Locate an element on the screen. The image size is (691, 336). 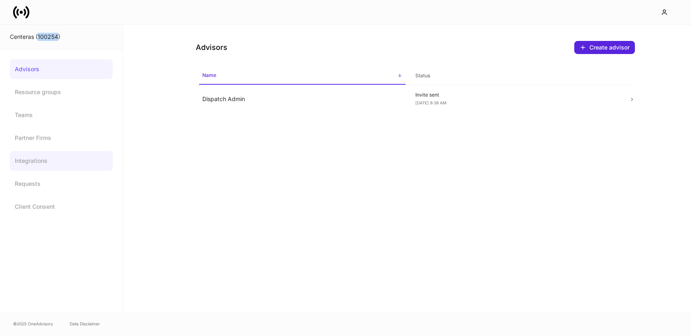
div: Centeras (100254) is located at coordinates (61, 37).